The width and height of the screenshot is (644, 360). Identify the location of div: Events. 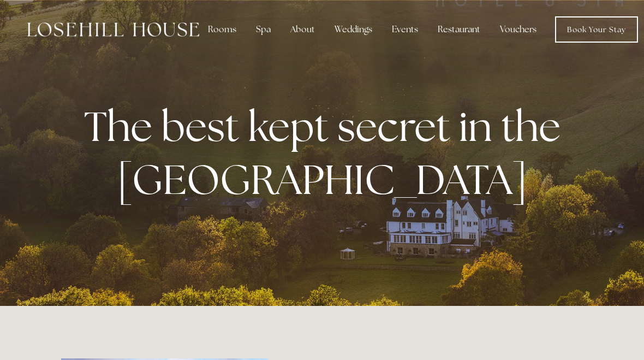
(405, 30).